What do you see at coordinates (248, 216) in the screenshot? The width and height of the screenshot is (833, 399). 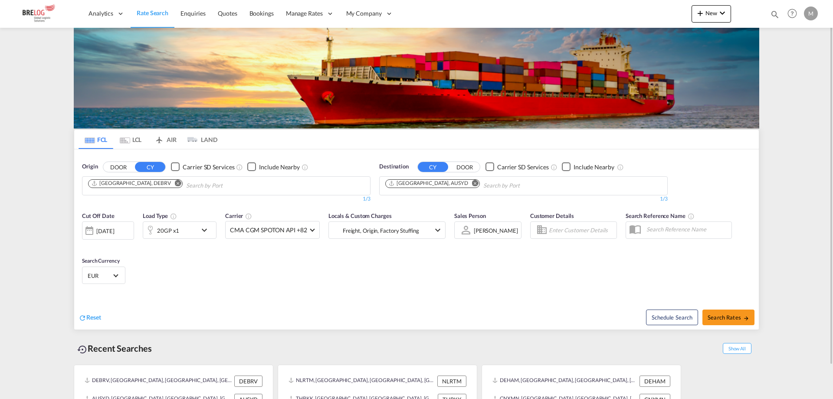 I see `md-icon: The selected Trucker/Carrierwill be displayed in the rate results If the rates are from another f...` at bounding box center [248, 216].